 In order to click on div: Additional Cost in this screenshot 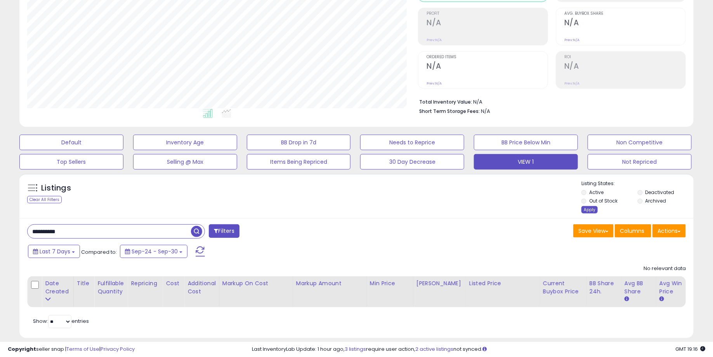, I will do `click(201, 287)`.